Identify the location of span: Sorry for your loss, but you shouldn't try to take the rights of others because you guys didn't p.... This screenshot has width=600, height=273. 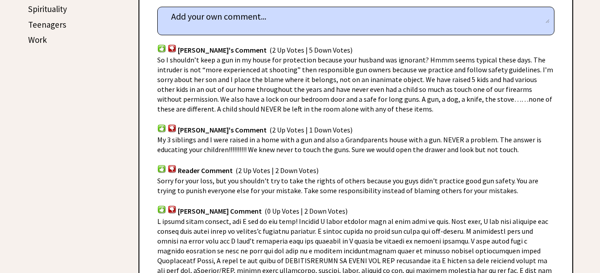
(348, 186).